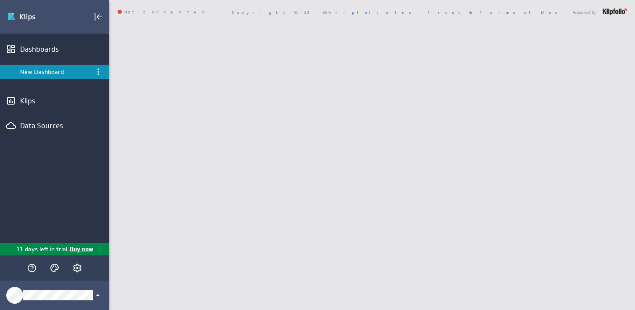 Image resolution: width=635 pixels, height=310 pixels. What do you see at coordinates (584, 12) in the screenshot?
I see `span: Powered by` at bounding box center [584, 12].